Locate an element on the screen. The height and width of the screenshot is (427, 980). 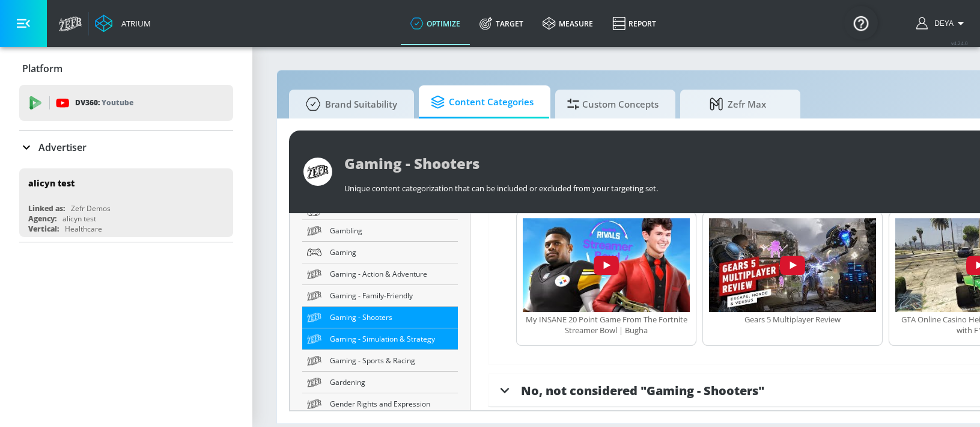
p: Platform is located at coordinates (42, 69).